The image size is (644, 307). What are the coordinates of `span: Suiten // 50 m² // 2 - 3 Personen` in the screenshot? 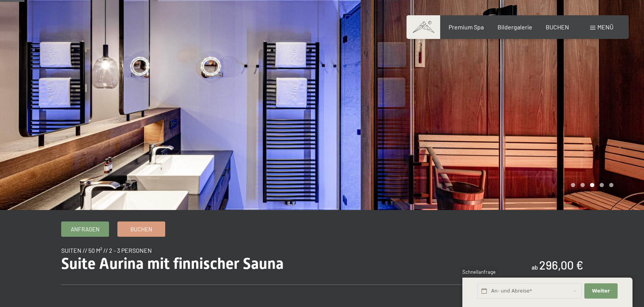 It's located at (106, 250).